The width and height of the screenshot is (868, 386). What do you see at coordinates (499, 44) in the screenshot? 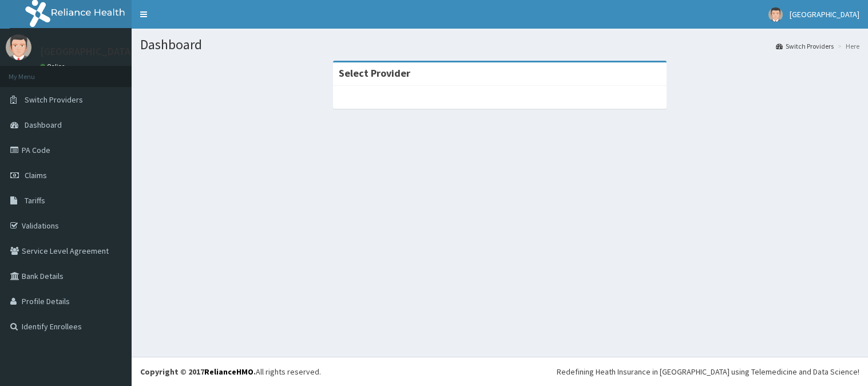
I see `h1: Dashboard` at bounding box center [499, 44].